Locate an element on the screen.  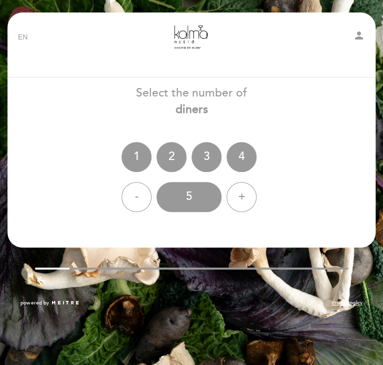
img: MEITRE is located at coordinates (65, 303).